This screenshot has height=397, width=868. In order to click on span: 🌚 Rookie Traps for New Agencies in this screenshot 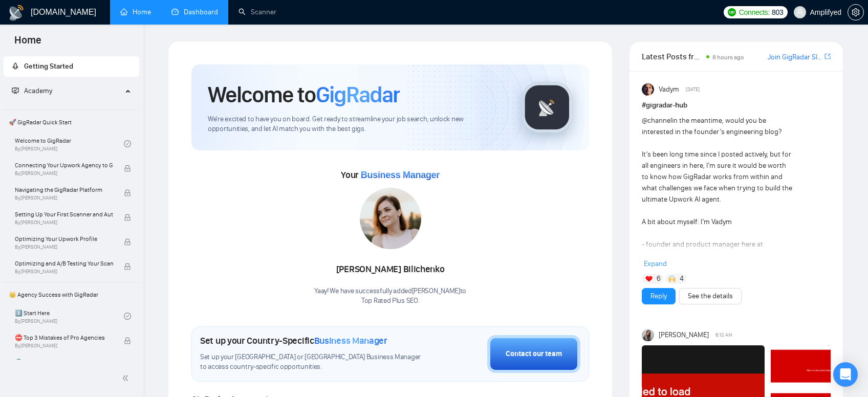, I will do `click(64, 362)`.